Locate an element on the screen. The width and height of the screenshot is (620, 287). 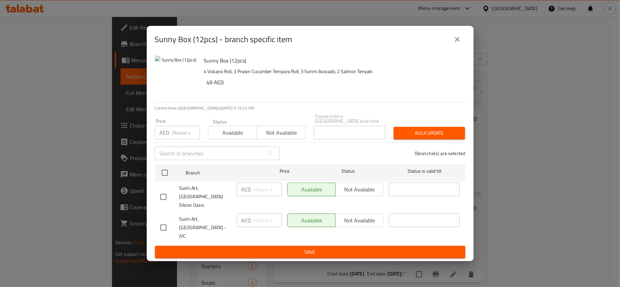
button: Not available is located at coordinates (281, 133).